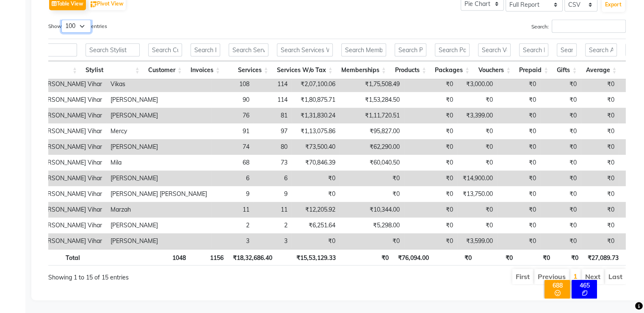  What do you see at coordinates (232, 84) in the screenshot?
I see `td: 108` at bounding box center [232, 84].